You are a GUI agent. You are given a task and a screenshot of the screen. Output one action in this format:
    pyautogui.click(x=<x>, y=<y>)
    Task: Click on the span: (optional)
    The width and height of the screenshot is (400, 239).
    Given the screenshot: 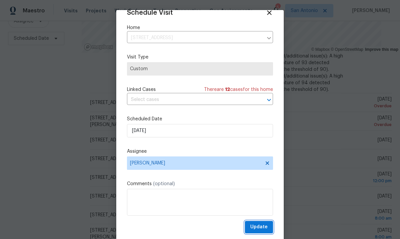 What is the action you would take?
    pyautogui.click(x=164, y=184)
    